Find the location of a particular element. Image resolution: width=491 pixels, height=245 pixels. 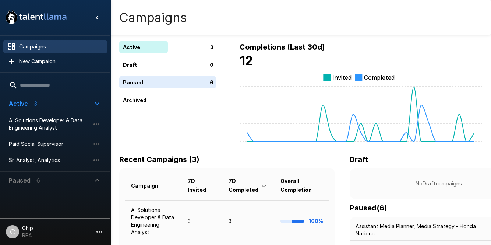

span: Overall Completion is located at coordinates (302, 186).